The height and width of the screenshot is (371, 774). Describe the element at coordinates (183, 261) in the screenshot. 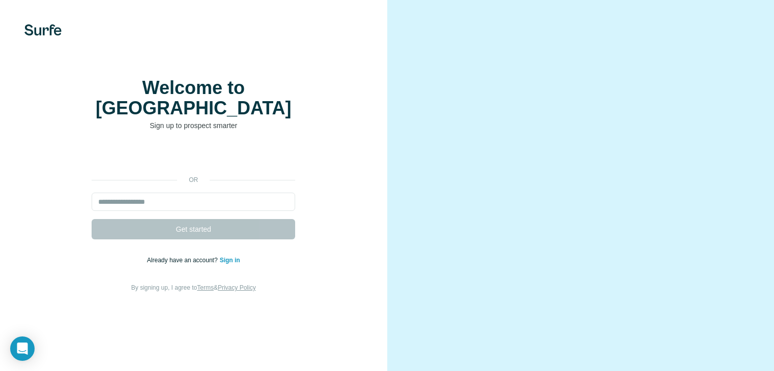

I see `span: Already have an account?` at that location.